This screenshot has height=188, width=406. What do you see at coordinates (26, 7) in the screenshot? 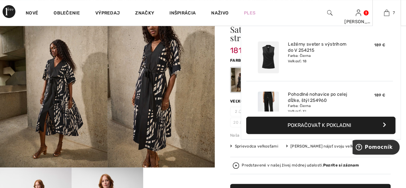
I see `font: Pomocník` at bounding box center [26, 7].